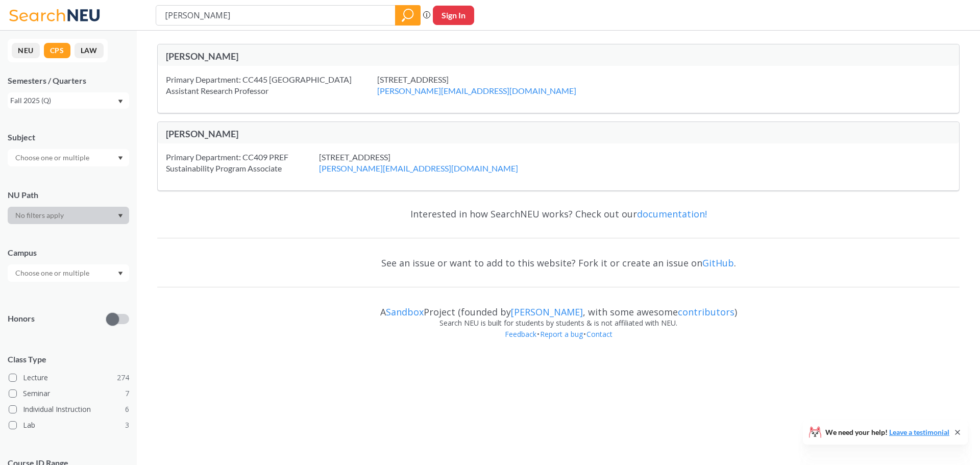  Describe the element at coordinates (57, 51) in the screenshot. I see `button: CPS` at that location.